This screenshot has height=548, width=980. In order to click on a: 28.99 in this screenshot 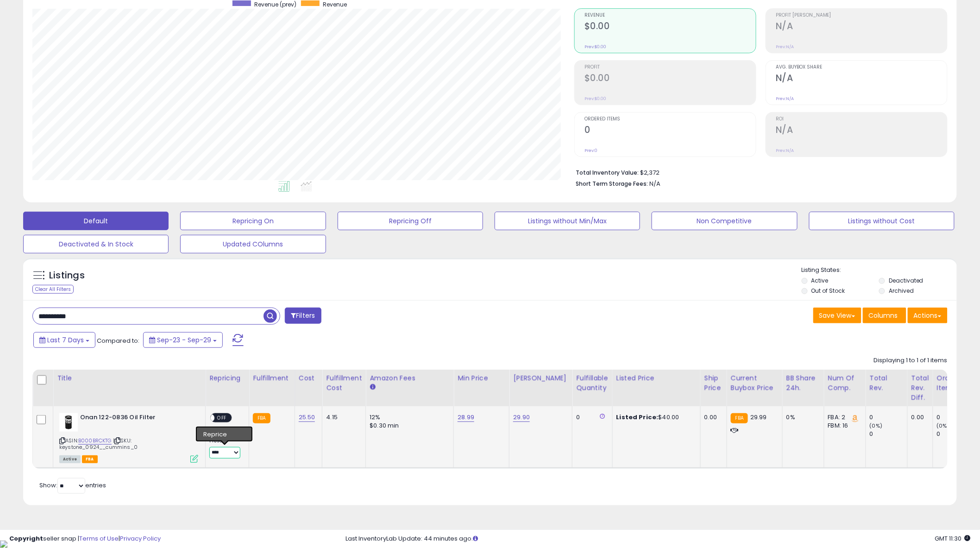, I will do `click(466, 417)`.